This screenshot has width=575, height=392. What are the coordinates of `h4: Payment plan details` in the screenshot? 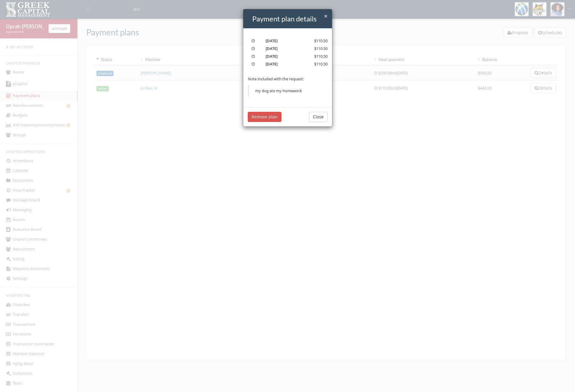 It's located at (290, 19).